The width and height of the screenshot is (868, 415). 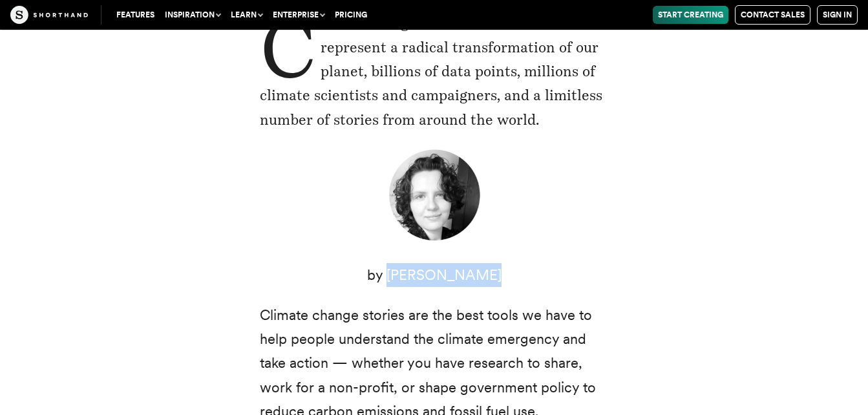 What do you see at coordinates (837, 15) in the screenshot?
I see `a: Sign in` at bounding box center [837, 15].